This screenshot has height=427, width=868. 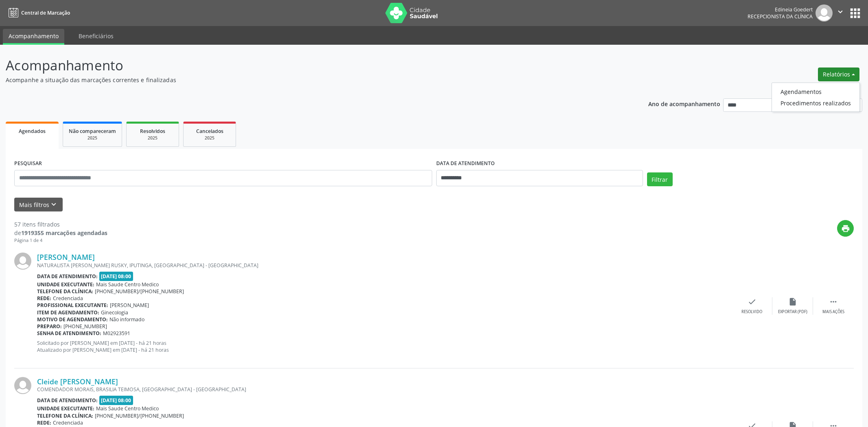 I want to click on b: Item de agendamento:, so click(x=68, y=312).